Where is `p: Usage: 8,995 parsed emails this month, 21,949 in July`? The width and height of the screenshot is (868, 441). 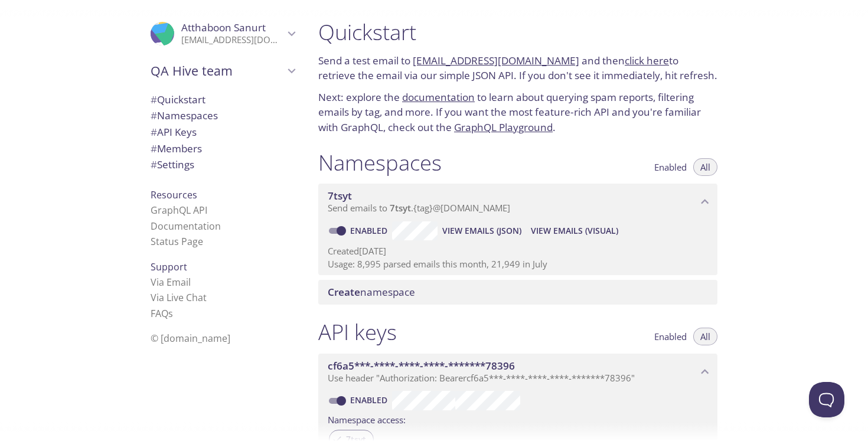
p: Usage: 8,995 parsed emails this month, 21,949 in July is located at coordinates (517, 264).